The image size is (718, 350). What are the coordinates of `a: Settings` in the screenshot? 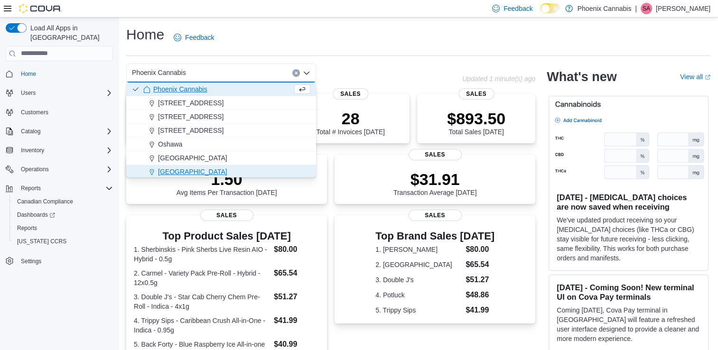 It's located at (31, 261).